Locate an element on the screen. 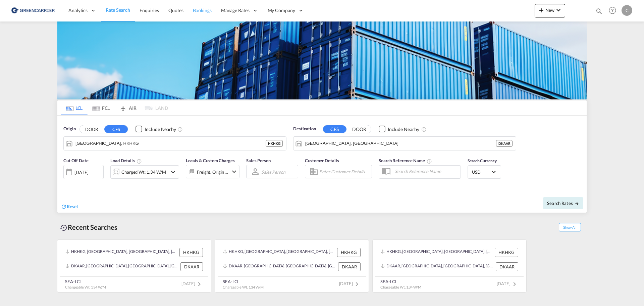 The height and width of the screenshot is (306, 644). md-select: Select Currency: $ USDUnited States Dollar is located at coordinates (485, 172).